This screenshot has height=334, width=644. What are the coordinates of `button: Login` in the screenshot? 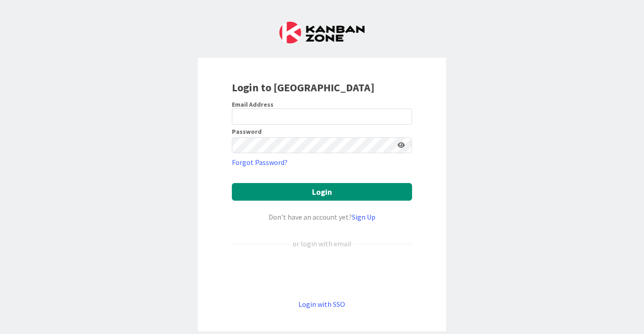 It's located at (322, 191).